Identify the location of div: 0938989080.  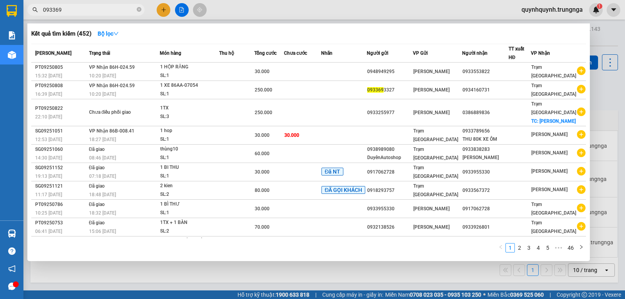
(389, 149).